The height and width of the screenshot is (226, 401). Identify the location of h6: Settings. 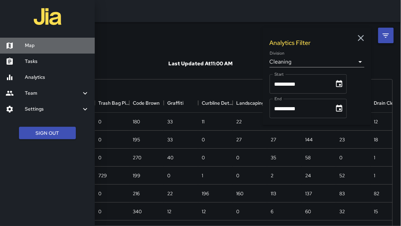
(53, 109).